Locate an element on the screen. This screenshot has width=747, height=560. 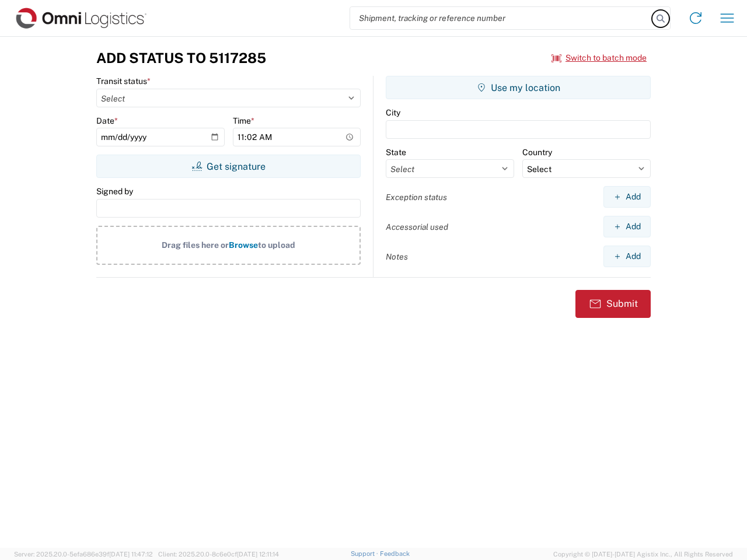
span: Drag files here or is located at coordinates (195, 245).